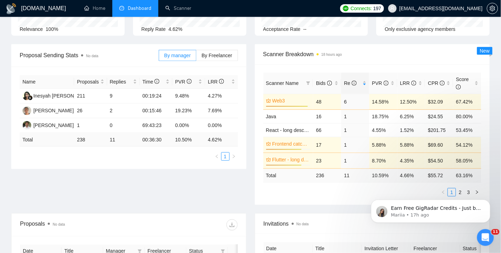 The height and width of the screenshot is (253, 501). I want to click on td: 2, so click(123, 111).